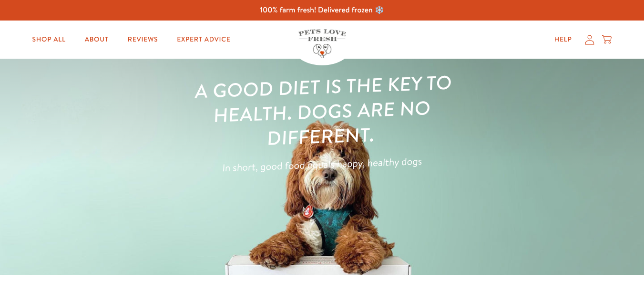  What do you see at coordinates (322, 111) in the screenshot?
I see `h1: A good diet is the key to health. Dogs are no different.` at bounding box center [322, 111].